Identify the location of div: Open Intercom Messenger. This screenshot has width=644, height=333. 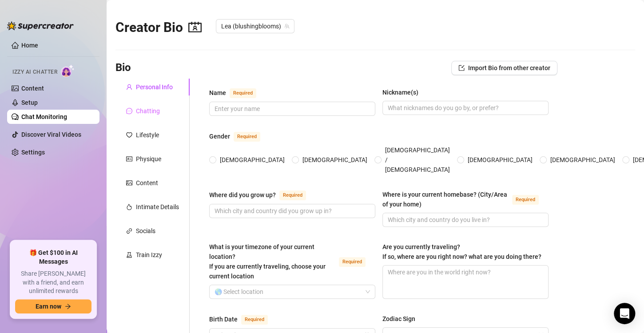
(625, 313).